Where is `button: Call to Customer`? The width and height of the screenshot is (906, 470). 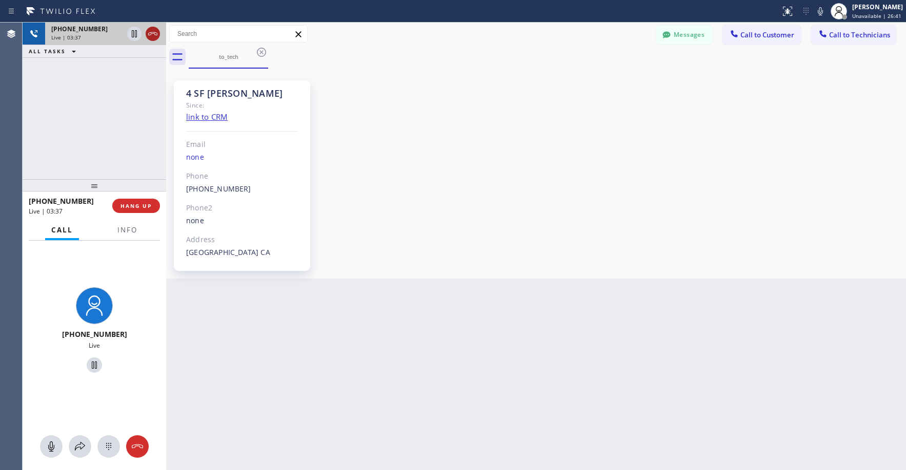 button: Call to Customer is located at coordinates (761, 35).